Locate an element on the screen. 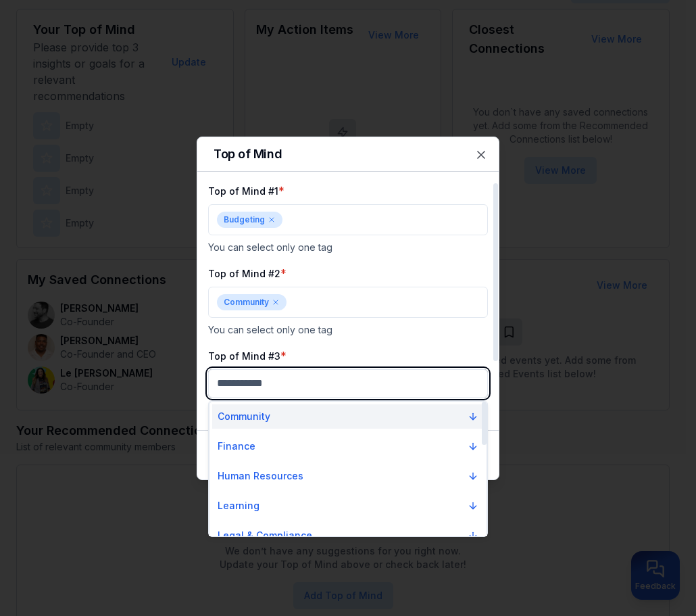 The height and width of the screenshot is (616, 696). p: Learning is located at coordinates (238, 506).